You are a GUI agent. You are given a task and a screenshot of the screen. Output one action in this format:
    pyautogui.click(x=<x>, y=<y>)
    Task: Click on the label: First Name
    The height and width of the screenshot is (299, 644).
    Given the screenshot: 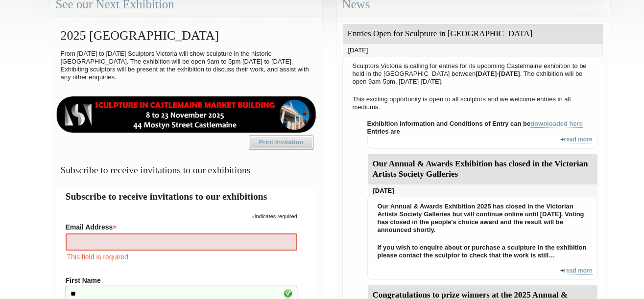 What is the action you would take?
    pyautogui.click(x=181, y=280)
    